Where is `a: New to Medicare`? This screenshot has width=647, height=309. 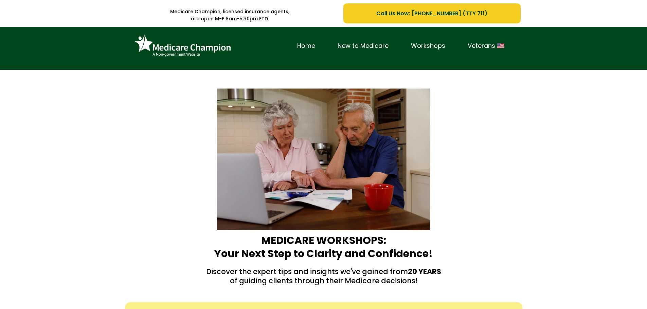
a: New to Medicare is located at coordinates (363, 46).